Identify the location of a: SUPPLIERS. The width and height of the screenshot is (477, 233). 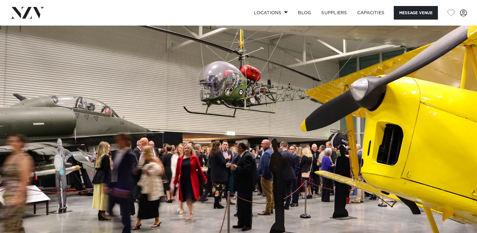
(334, 13).